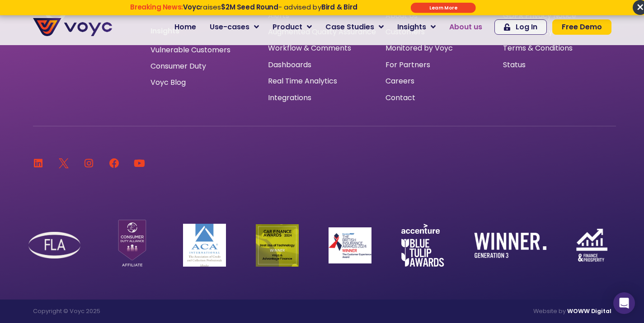 Image resolution: width=644 pixels, height=323 pixels. Describe the element at coordinates (54, 245) in the screenshot. I see `img: FLA Logo` at that location.